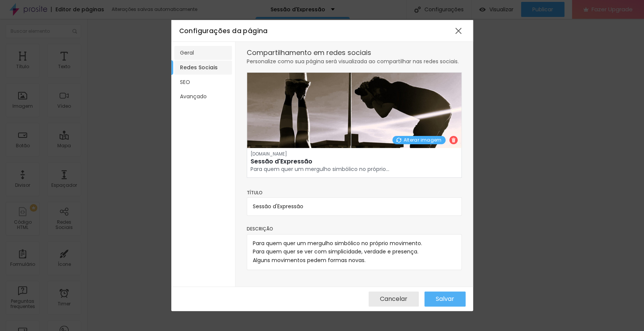  I want to click on li: SEO, so click(203, 82).